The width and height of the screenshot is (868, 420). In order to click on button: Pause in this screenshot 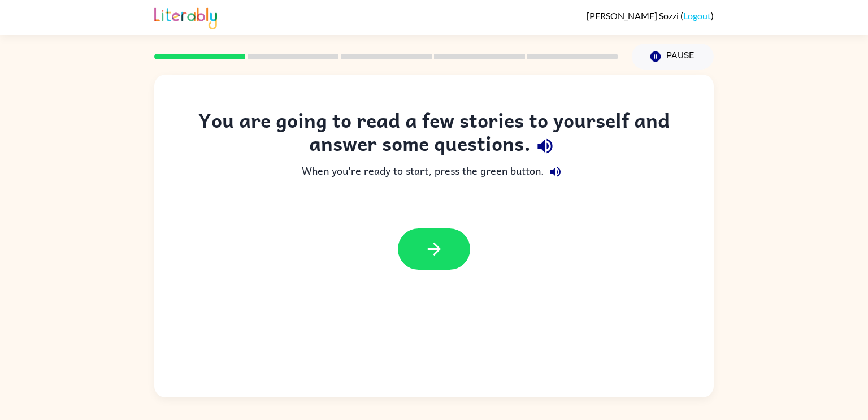, I will do `click(672, 56)`.